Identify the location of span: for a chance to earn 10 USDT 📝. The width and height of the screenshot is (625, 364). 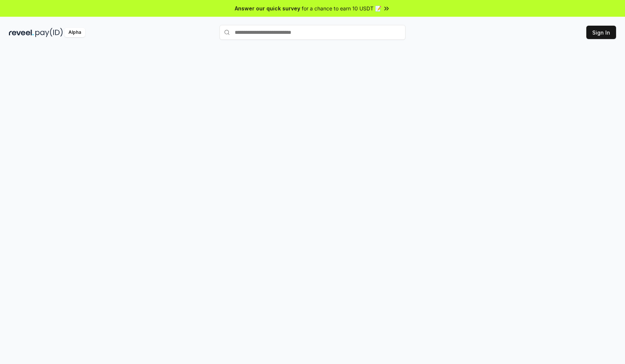
(342, 8).